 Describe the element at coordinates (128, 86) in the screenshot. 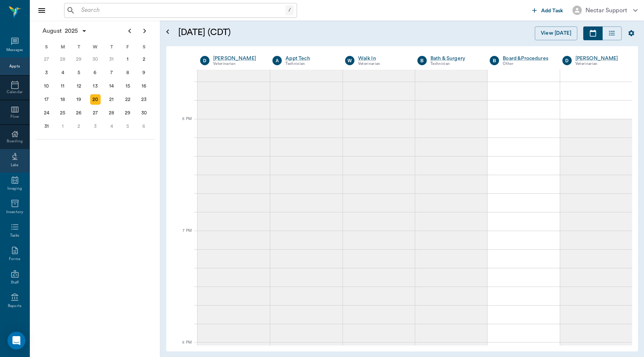

I see `div: Friday, August 15, 2025` at that location.